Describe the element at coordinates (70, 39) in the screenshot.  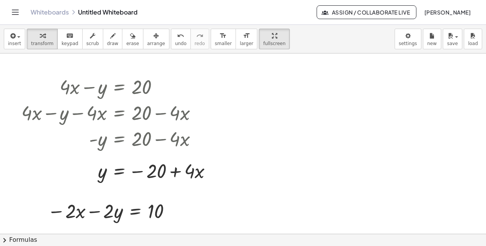
I see `button: keyboardkeypad` at that location.